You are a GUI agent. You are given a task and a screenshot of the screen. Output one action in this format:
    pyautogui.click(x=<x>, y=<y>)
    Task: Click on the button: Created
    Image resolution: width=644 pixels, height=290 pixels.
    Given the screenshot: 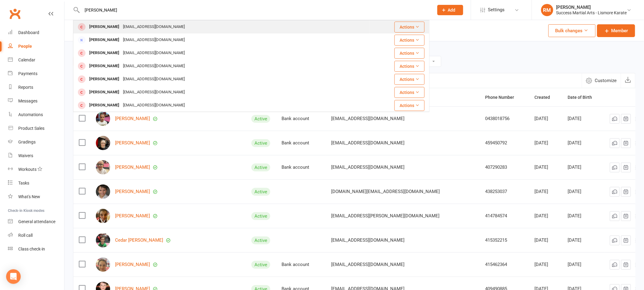 What is the action you would take?
    pyautogui.click(x=546, y=97)
    